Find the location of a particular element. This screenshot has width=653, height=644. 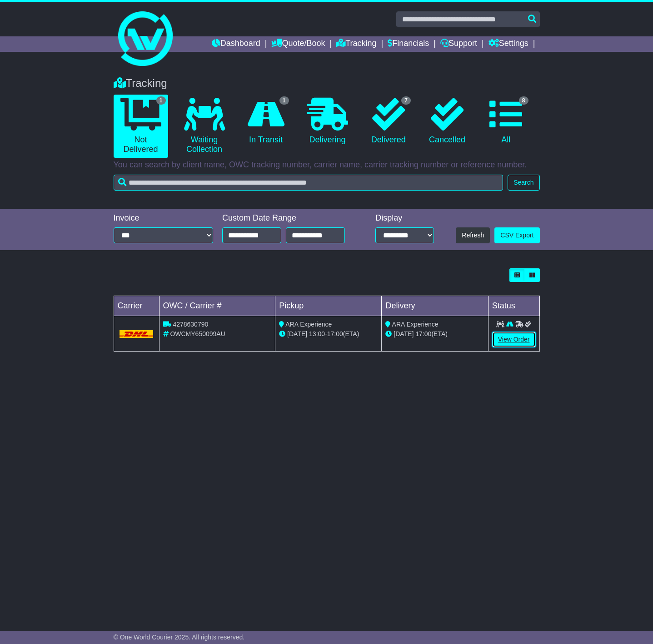

a: 8 All is located at coordinates (506, 121).